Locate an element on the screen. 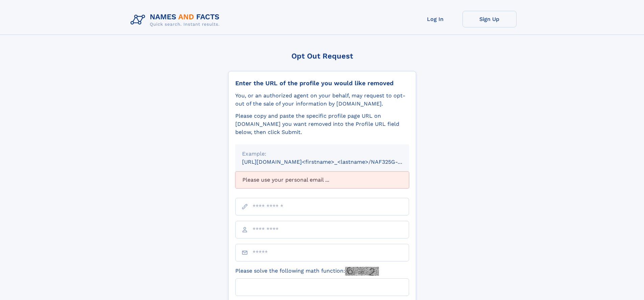  label: Please solve the following math function: is located at coordinates (307, 271).